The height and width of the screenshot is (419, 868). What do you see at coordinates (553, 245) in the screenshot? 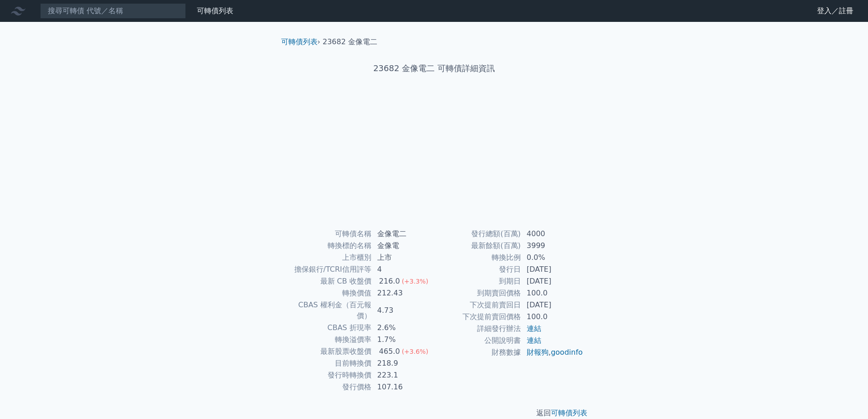
I see `td: 3999` at bounding box center [553, 245].